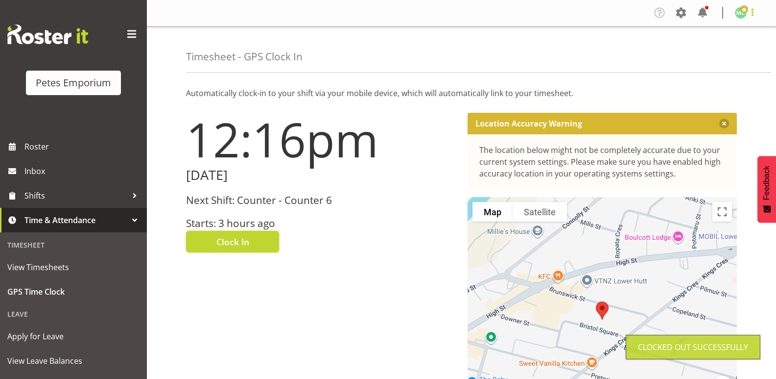  Describe the element at coordinates (493, 212) in the screenshot. I see `button: Show street map` at that location.